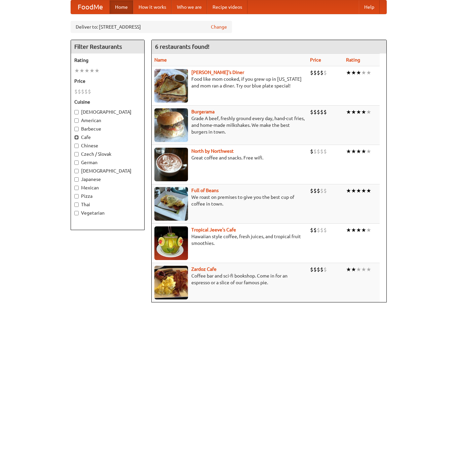 The height and width of the screenshot is (476, 457). I want to click on h4: Filter Restaurants, so click(108, 47).